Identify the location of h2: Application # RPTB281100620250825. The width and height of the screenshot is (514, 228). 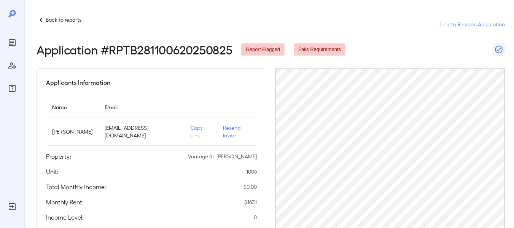
(134, 49).